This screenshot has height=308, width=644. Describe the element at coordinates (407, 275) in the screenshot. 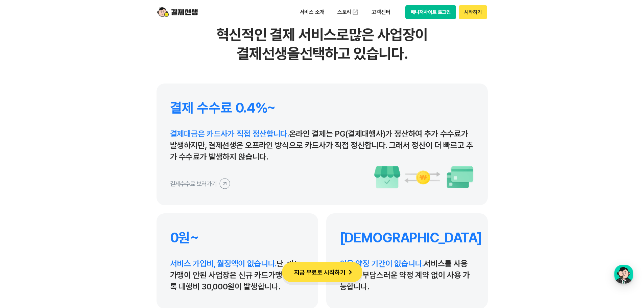

I see `p: 서비스를 사용하실때 부담스러운 약정 계약 없이 사용 가능합니다.` at that location.